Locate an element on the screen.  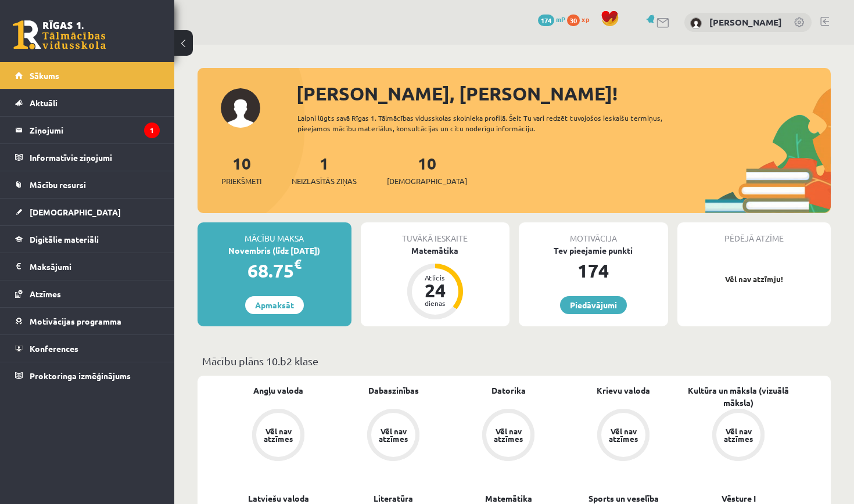
span: Mācību resursi is located at coordinates (58, 185).